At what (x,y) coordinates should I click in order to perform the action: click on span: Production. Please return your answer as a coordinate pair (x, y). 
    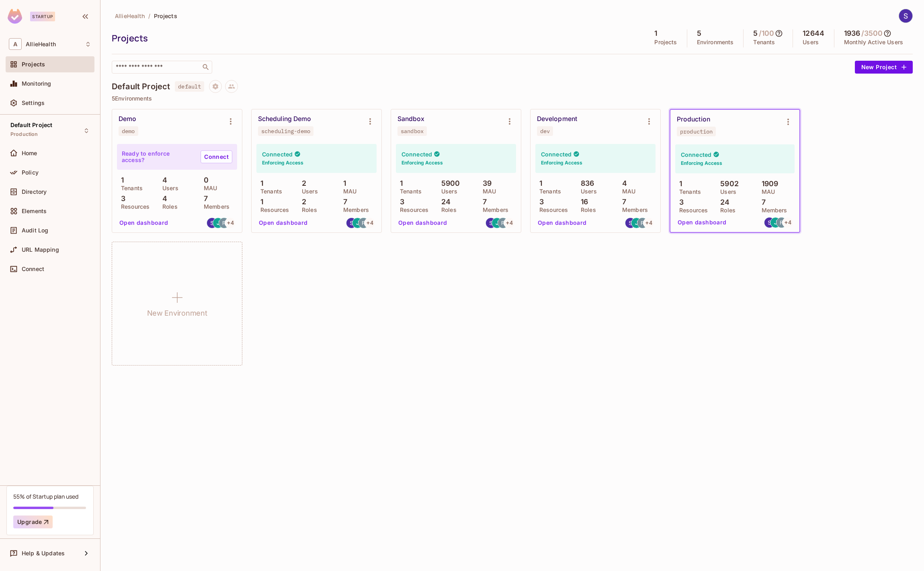
    Looking at the image, I should click on (24, 135).